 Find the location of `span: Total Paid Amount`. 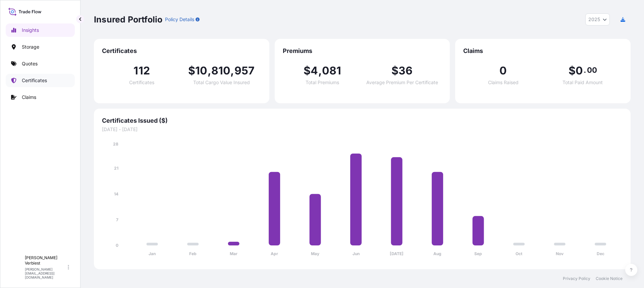

span: Total Paid Amount is located at coordinates (583, 82).